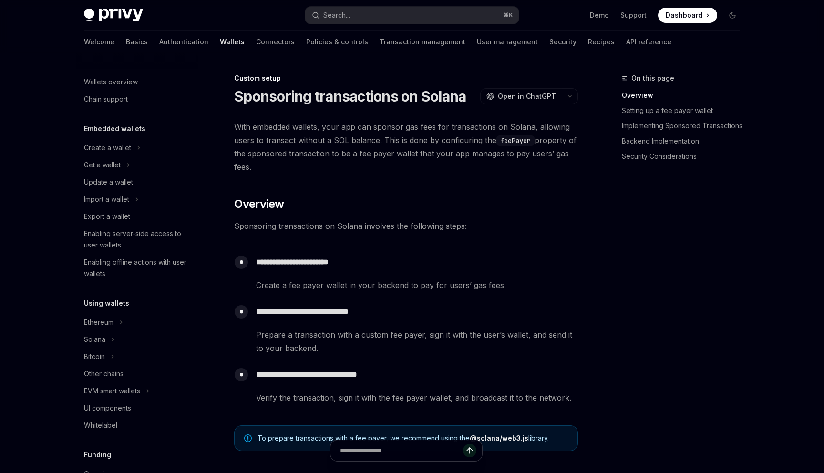 The image size is (824, 473). What do you see at coordinates (106, 303) in the screenshot?
I see `h5: Using wallets` at bounding box center [106, 303].